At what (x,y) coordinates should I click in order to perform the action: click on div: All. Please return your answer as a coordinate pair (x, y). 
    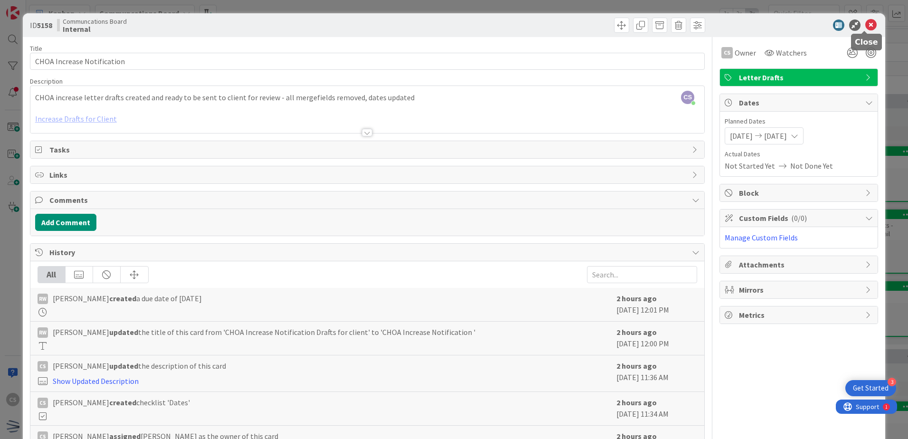
    Looking at the image, I should click on (52, 275).